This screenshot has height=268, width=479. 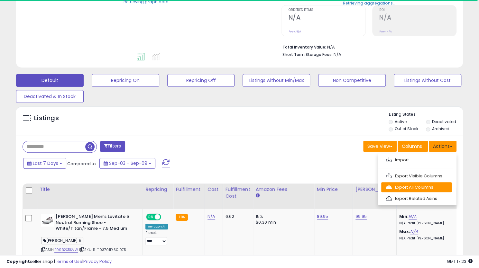 I want to click on button: Non Competitive, so click(x=352, y=80).